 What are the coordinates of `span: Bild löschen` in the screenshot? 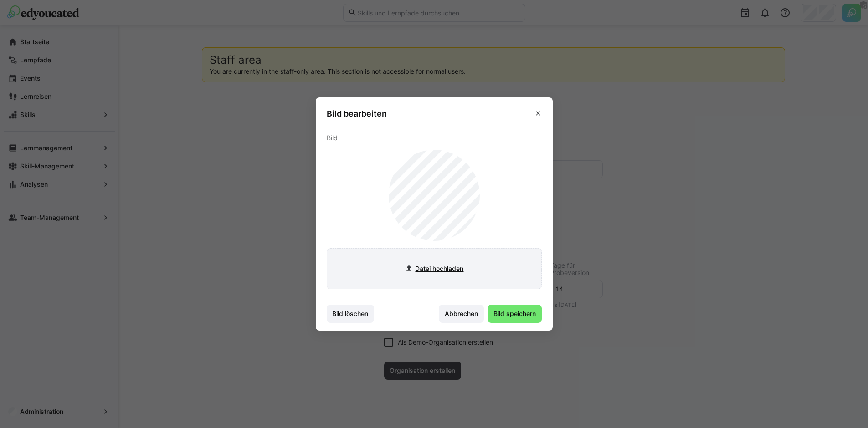 It's located at (350, 314).